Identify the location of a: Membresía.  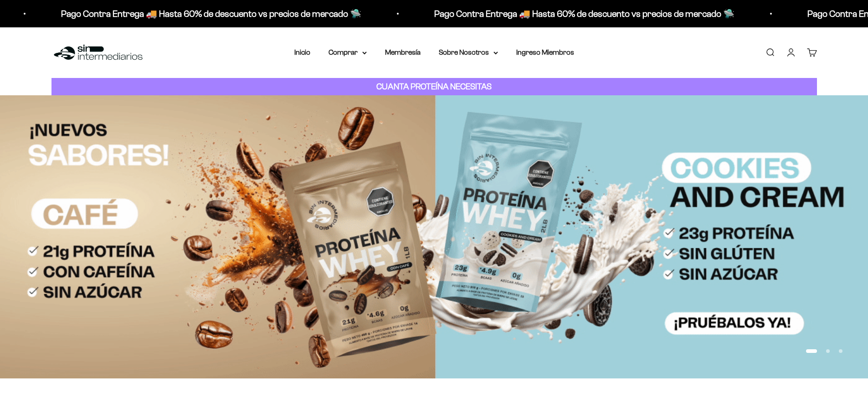
(403, 52).